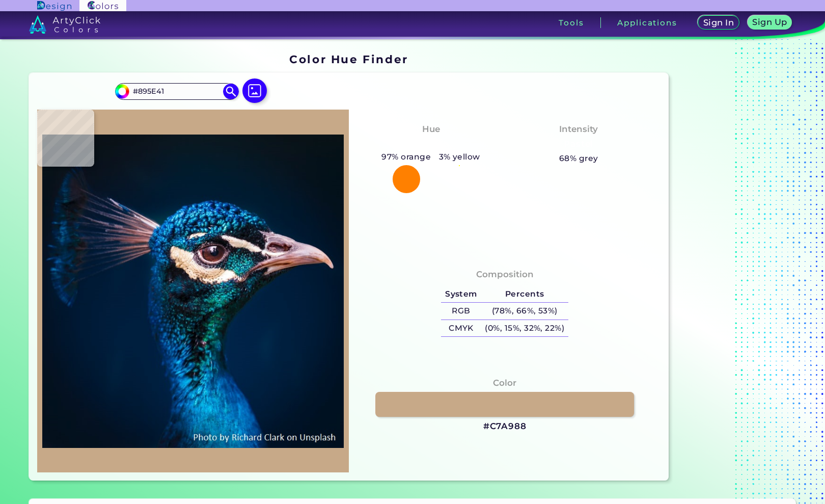  What do you see at coordinates (431, 129) in the screenshot?
I see `h4: Hue` at bounding box center [431, 129].